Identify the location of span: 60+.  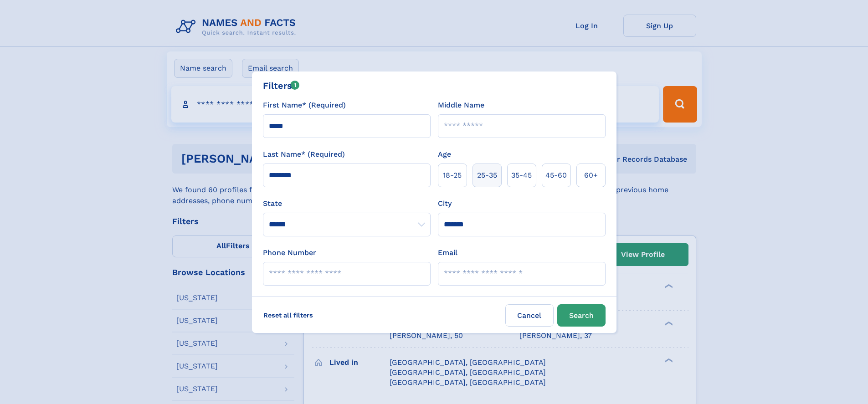
(591, 175).